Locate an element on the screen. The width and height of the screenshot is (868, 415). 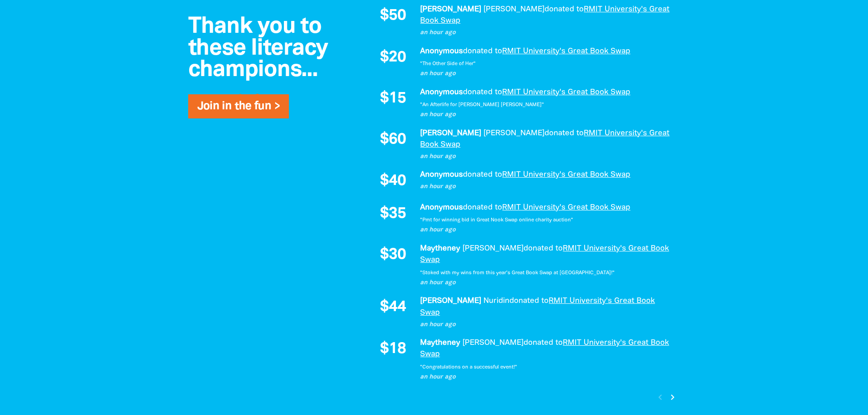
em: "The Other Side of Her" is located at coordinates (448, 64).